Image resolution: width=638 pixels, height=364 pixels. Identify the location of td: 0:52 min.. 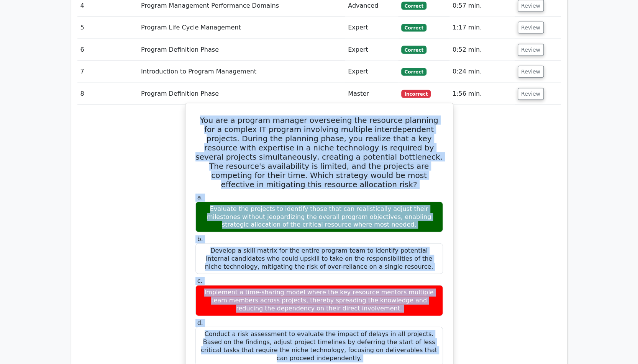
(482, 50).